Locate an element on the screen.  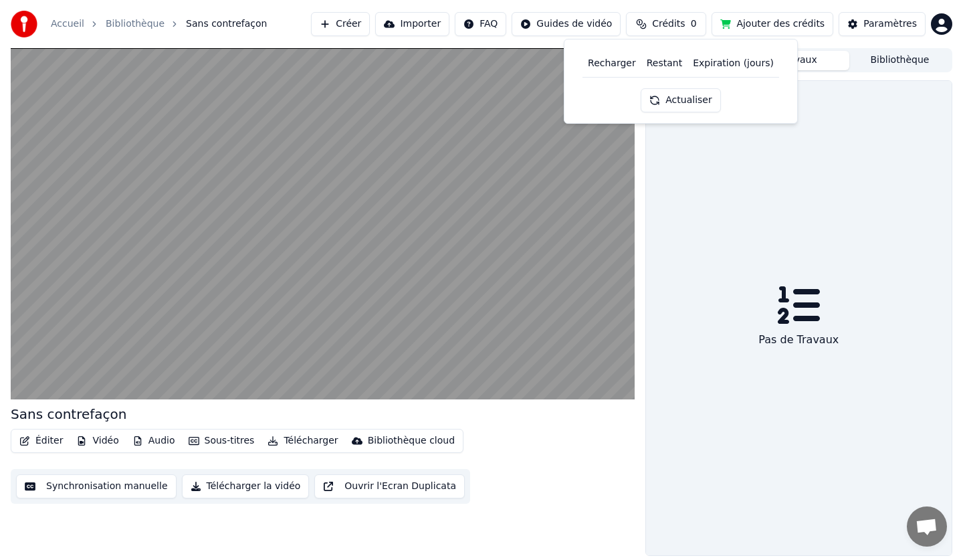
button: Actualiser is located at coordinates (681, 100).